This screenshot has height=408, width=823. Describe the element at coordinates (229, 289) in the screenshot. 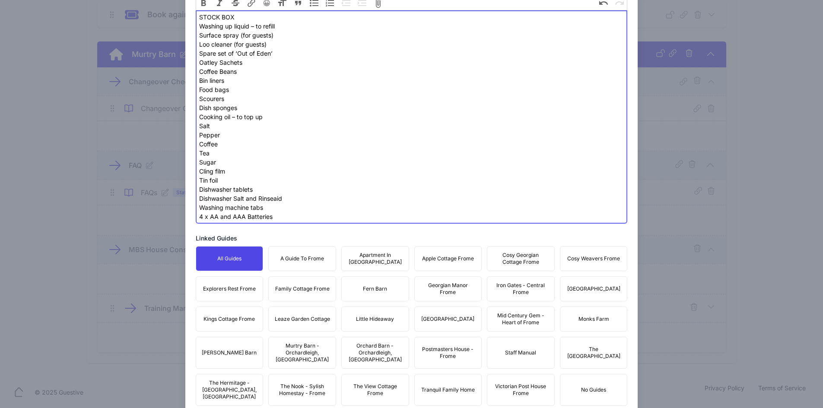

I see `span: Explorers Rest Frome` at that location.